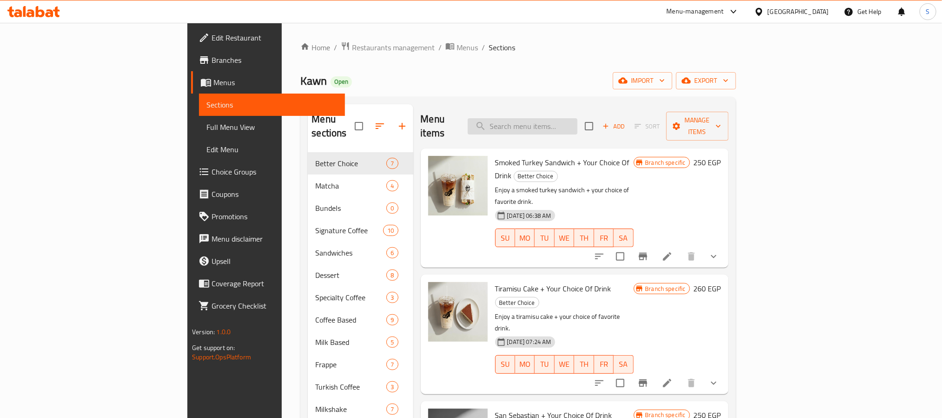  Describe the element at coordinates (360, 253) in the screenshot. I see `div: Sandwiches6` at that location.